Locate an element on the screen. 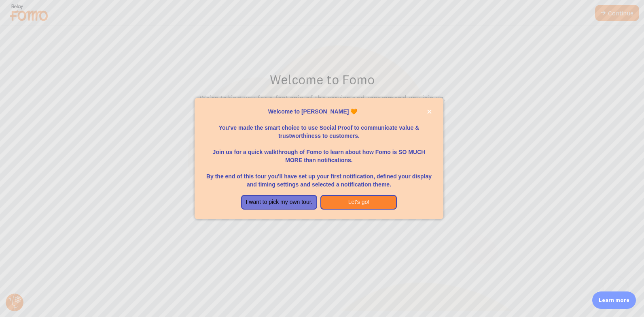 This screenshot has height=317, width=644. p: Learn more is located at coordinates (614, 300).